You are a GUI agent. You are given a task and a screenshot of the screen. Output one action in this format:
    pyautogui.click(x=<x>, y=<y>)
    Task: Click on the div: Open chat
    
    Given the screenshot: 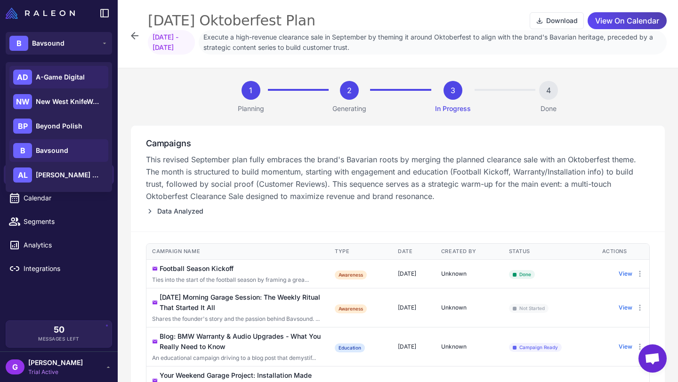 What is the action you would take?
    pyautogui.click(x=653, y=359)
    